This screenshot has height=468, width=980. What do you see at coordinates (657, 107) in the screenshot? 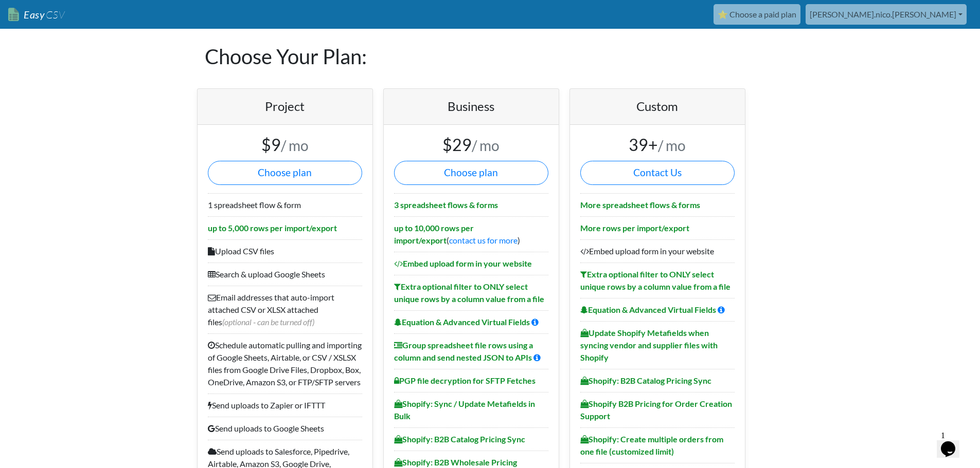
I see `h4: Custom` at bounding box center [657, 107].